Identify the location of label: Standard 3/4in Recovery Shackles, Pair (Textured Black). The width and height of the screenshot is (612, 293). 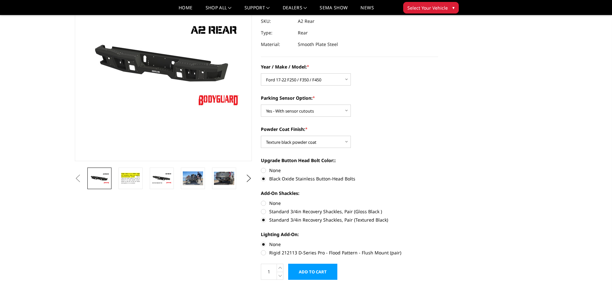
(350, 219).